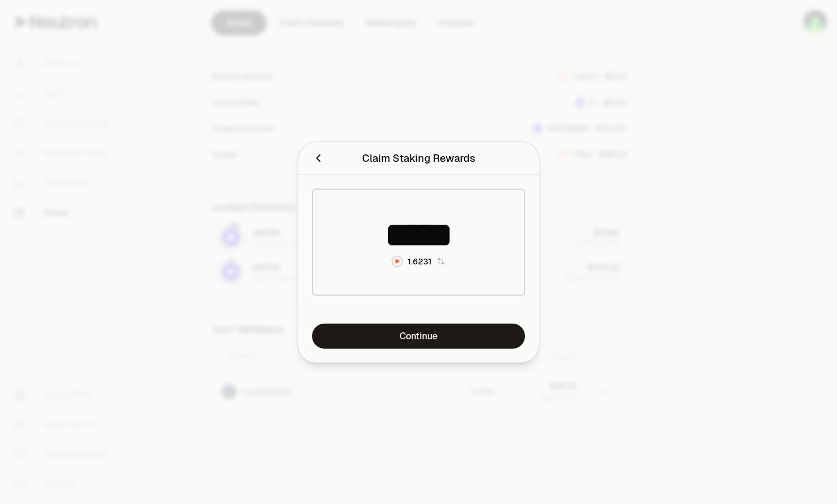  What do you see at coordinates (419, 261) in the screenshot?
I see `button: NTRN Logo1.6231` at bounding box center [419, 261].